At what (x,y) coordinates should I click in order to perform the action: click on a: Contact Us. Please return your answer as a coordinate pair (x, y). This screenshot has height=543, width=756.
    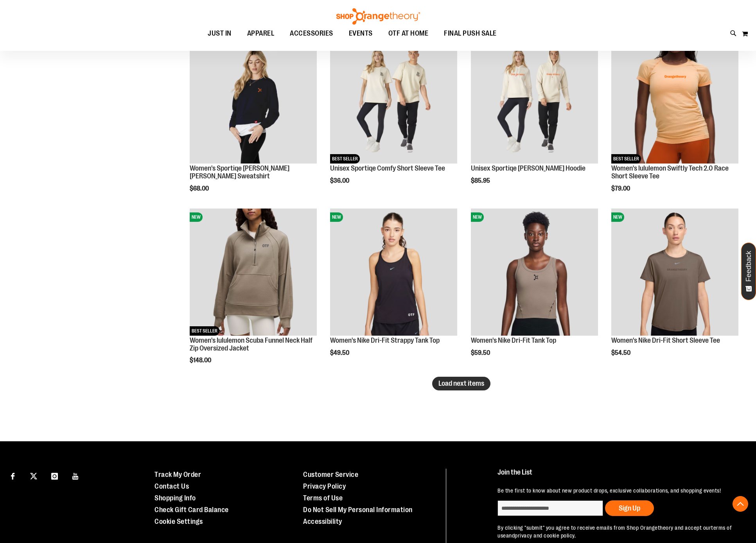
    Looking at the image, I should click on (171, 486).